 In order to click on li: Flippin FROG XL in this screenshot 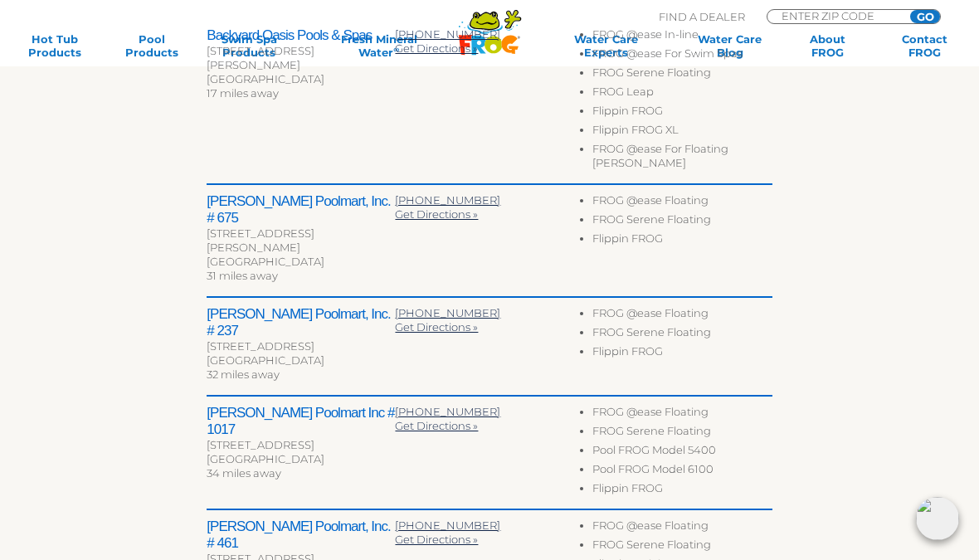, I will do `click(682, 132)`.